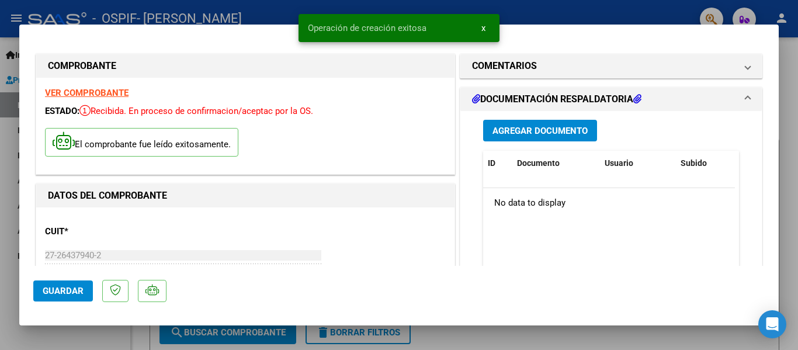 The height and width of the screenshot is (350, 798). What do you see at coordinates (618, 163) in the screenshot?
I see `span: Usuario` at bounding box center [618, 163].